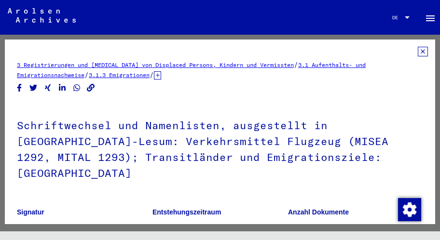 Image resolution: width=440 pixels, height=240 pixels. Describe the element at coordinates (91, 88) in the screenshot. I see `button: Copy link` at that location.